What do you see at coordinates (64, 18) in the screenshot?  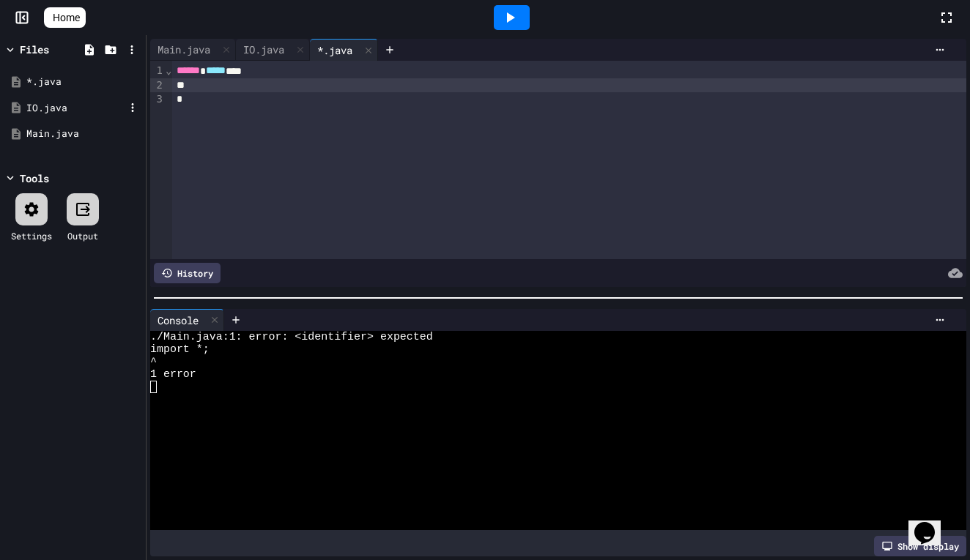 I see `a: Home` at bounding box center [64, 18].